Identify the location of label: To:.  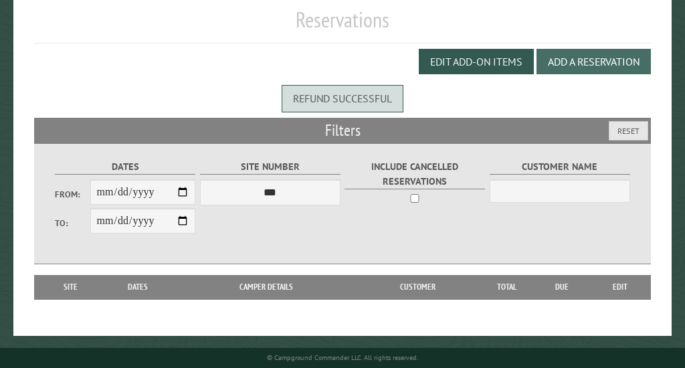
(72, 223).